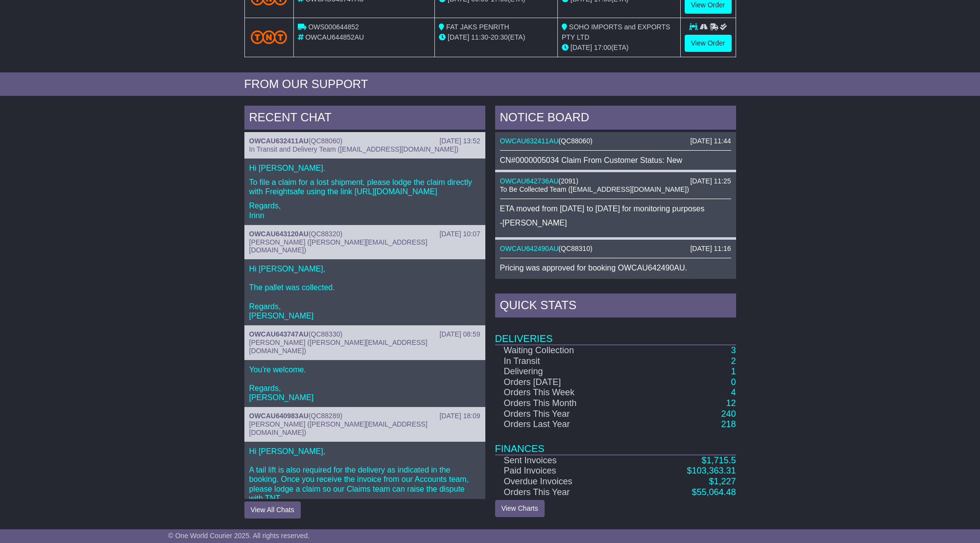 The image size is (980, 543). I want to click on span: 11:30, so click(479, 37).